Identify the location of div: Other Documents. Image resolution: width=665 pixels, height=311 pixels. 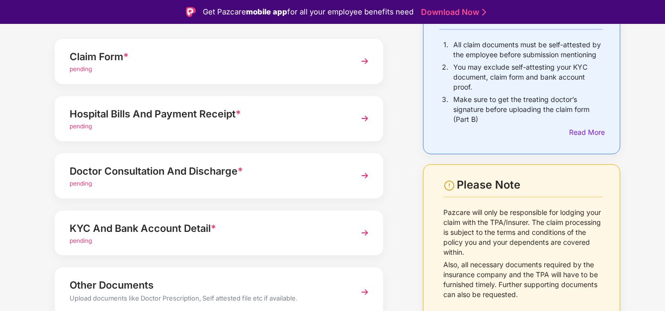
(206, 285).